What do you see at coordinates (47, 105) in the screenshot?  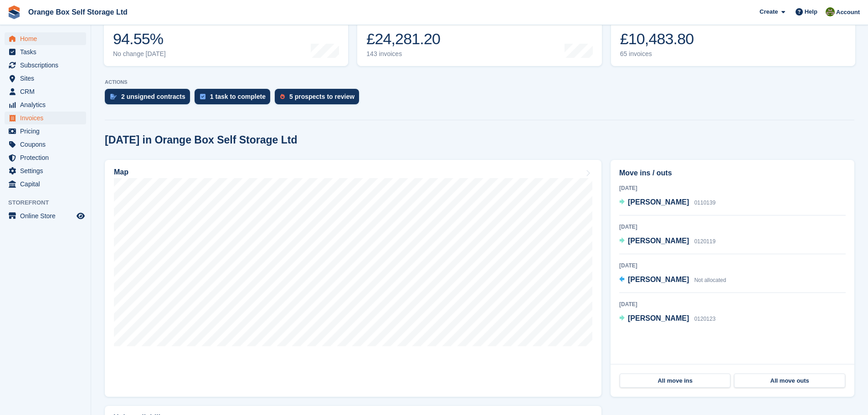 I see `span: Analytics` at bounding box center [47, 105].